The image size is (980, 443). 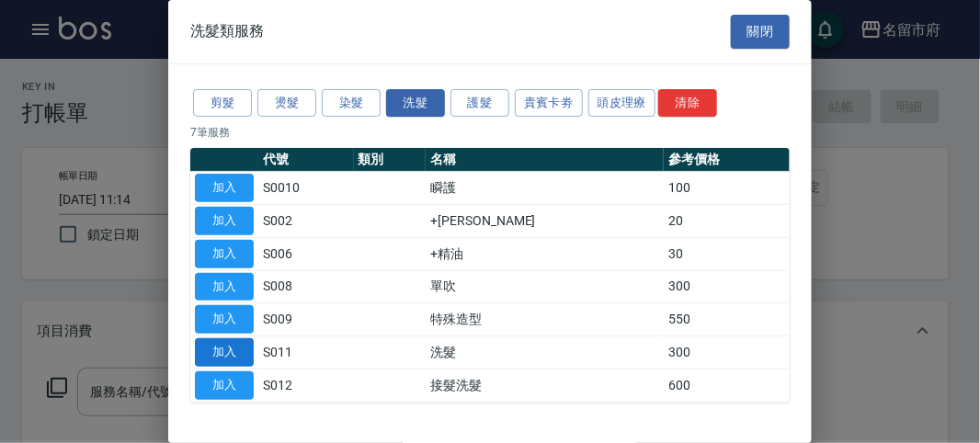 What do you see at coordinates (389, 160) in the screenshot?
I see `th: 類別` at bounding box center [389, 160].